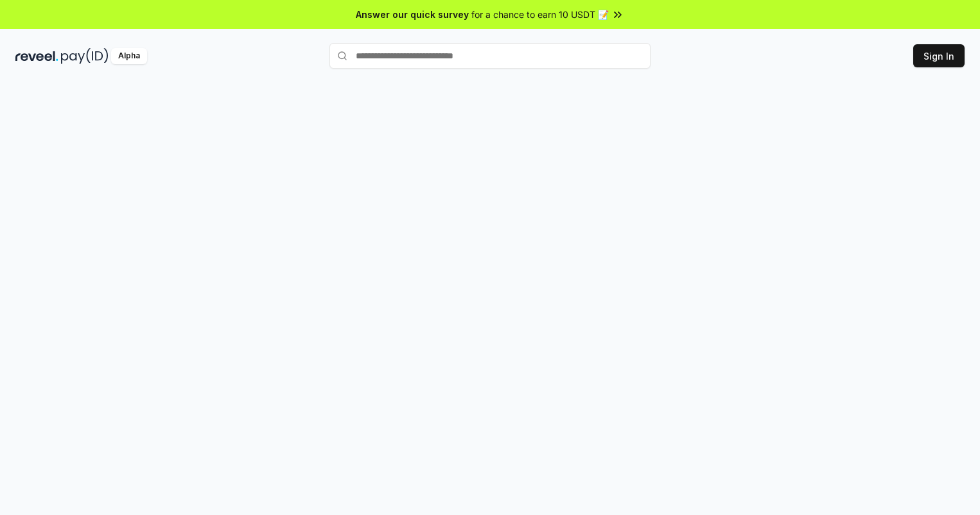 Image resolution: width=980 pixels, height=515 pixels. Describe the element at coordinates (129, 56) in the screenshot. I see `div: Alpha` at that location.